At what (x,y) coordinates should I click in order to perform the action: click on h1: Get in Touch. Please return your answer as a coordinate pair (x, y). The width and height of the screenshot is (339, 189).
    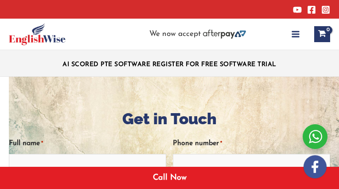
    Looking at the image, I should click on (169, 118).